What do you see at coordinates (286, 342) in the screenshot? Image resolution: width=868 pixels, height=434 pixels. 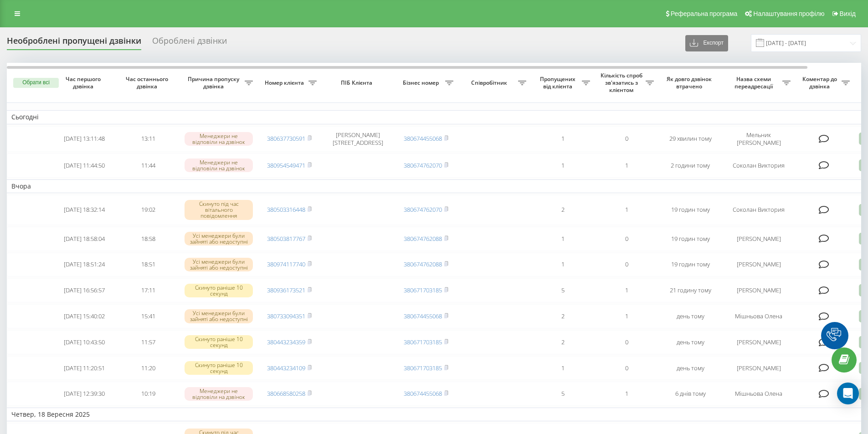 I see `a: 380443234359` at bounding box center [286, 342].